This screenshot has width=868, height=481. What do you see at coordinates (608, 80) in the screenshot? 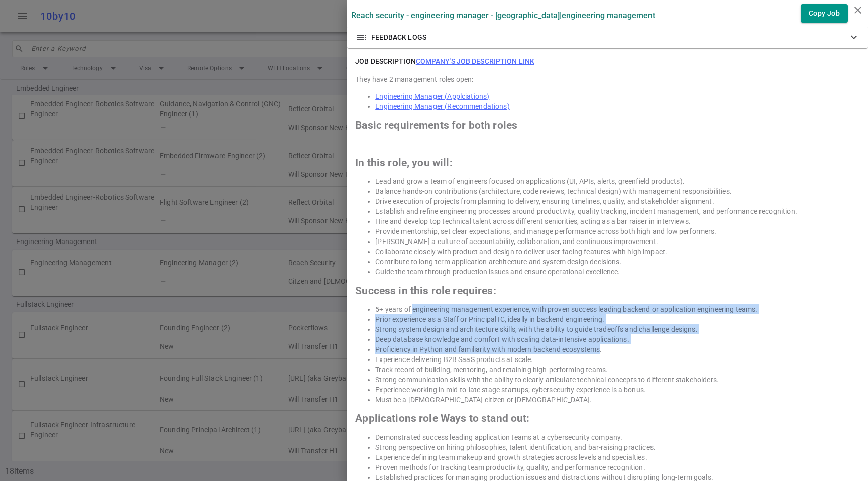
I see `div: They have 2 management roles open:` at bounding box center [608, 80].